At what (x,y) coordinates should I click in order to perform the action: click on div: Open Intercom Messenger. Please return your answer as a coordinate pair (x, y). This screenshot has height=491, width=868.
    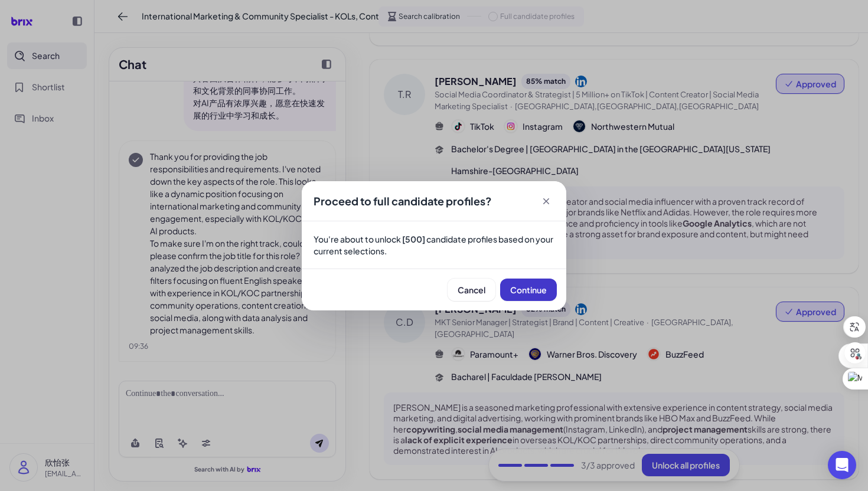
    Looking at the image, I should click on (842, 465).